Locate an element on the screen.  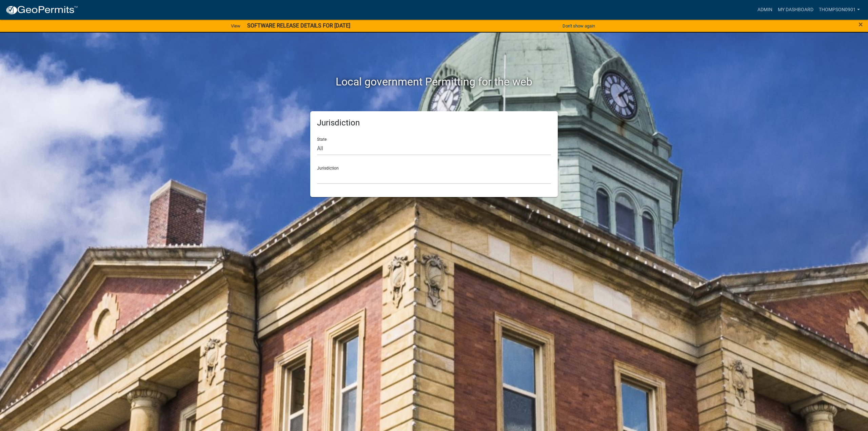
a: View is located at coordinates (236, 26).